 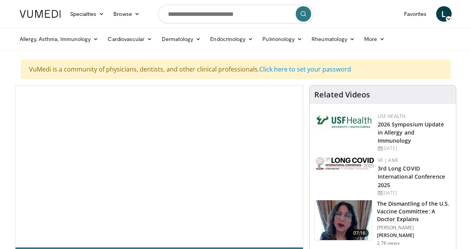 I want to click on a: More, so click(x=375, y=39).